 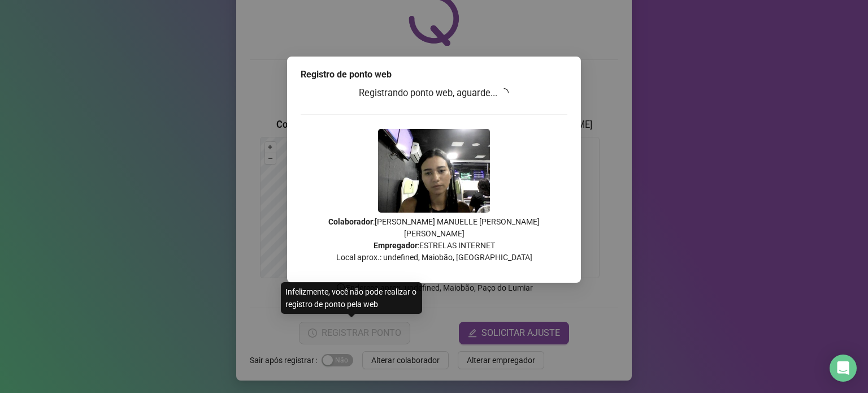 What do you see at coordinates (396, 245) in the screenshot?
I see `strong: Empregador` at bounding box center [396, 245].